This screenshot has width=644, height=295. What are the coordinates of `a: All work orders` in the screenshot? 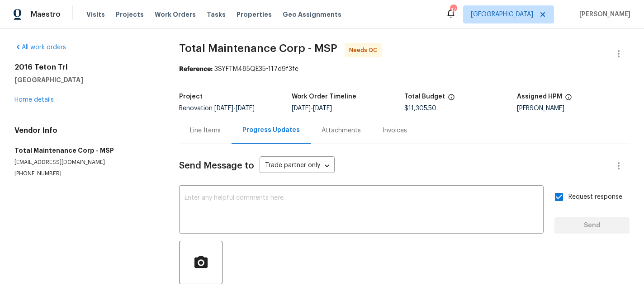 It's located at (40, 47).